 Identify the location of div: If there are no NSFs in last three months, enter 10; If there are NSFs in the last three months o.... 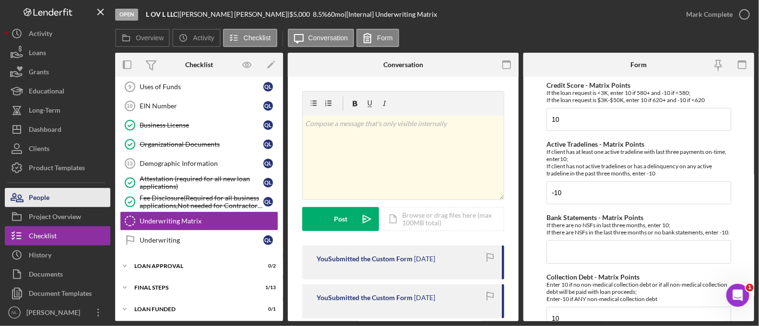
(639, 229).